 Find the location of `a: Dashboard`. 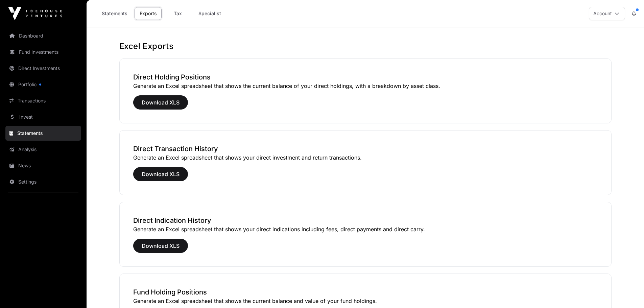

a: Dashboard is located at coordinates (43, 36).